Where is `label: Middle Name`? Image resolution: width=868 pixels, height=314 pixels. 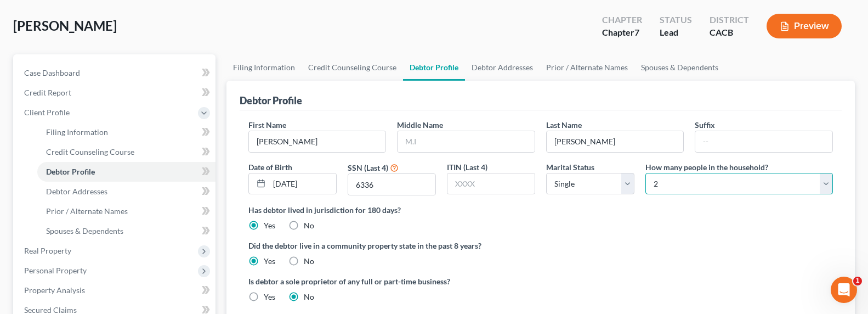 label: Middle Name is located at coordinates (420, 124).